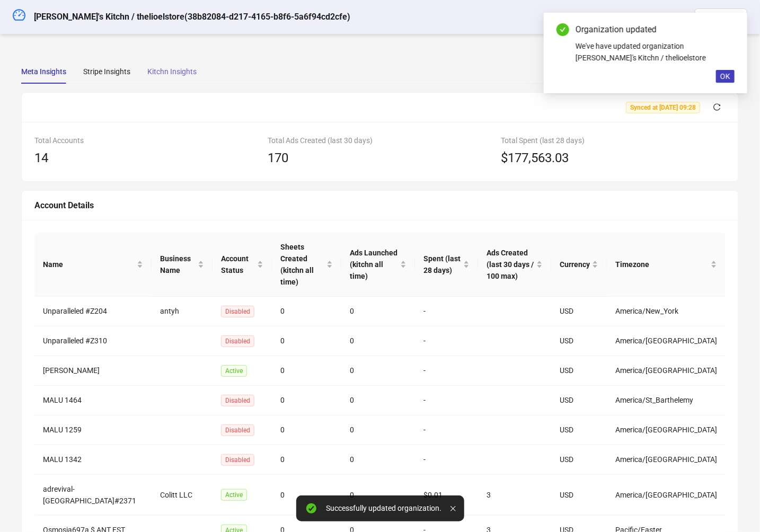 This screenshot has height=532, width=760. What do you see at coordinates (579, 265) in the screenshot?
I see `th: Currency` at bounding box center [579, 265].